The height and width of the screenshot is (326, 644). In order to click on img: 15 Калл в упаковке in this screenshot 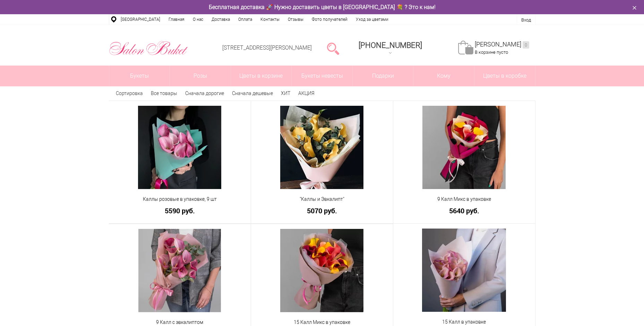, I will do `click(464, 270)`.